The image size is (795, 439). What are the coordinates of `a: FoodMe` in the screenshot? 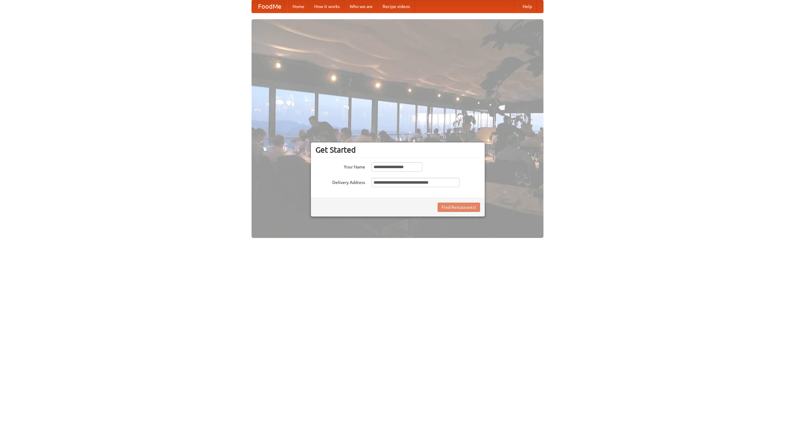 It's located at (270, 7).